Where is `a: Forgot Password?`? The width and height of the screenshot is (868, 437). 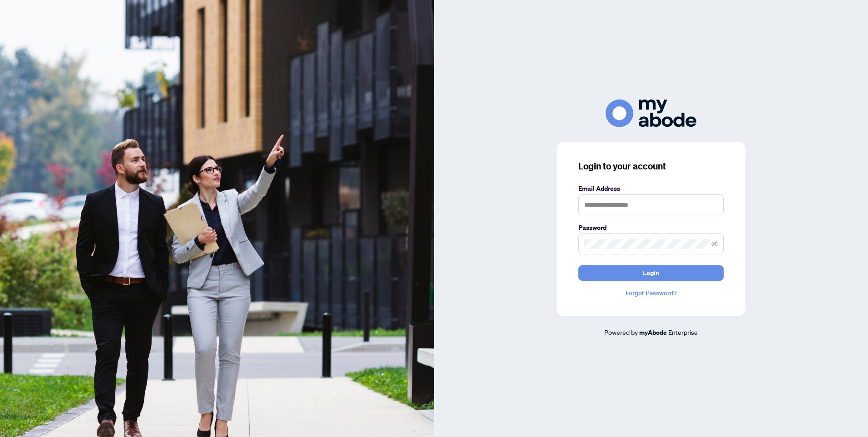
a: Forgot Password? is located at coordinates (651, 293).